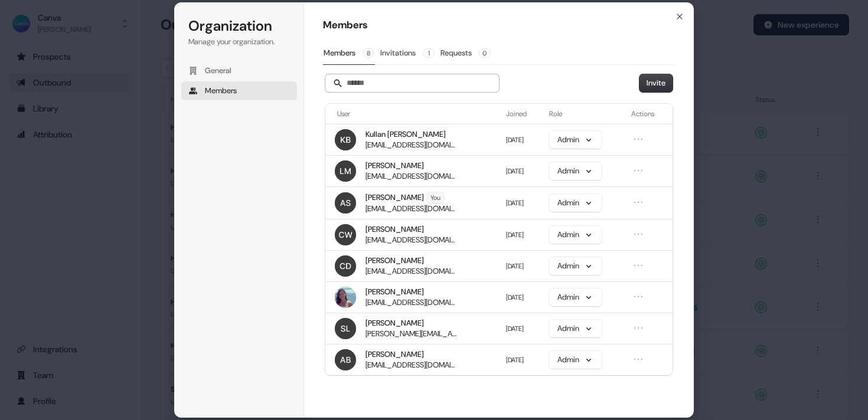  Describe the element at coordinates (239, 42) in the screenshot. I see `p: Manage your organization.` at that location.